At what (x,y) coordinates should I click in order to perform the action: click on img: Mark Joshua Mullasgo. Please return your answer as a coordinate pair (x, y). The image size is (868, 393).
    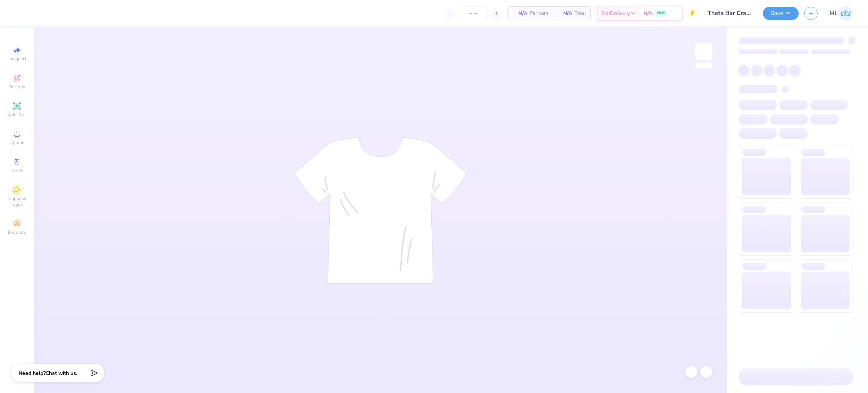
    Looking at the image, I should click on (846, 13).